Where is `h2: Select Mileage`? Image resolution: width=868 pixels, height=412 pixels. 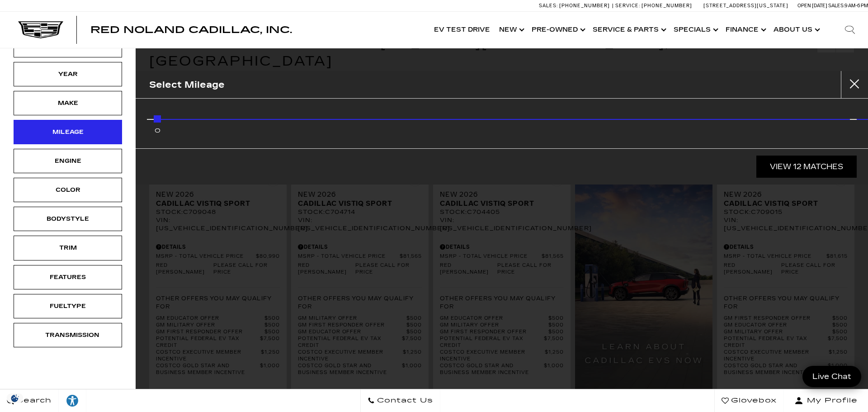
h2: Select Mileage is located at coordinates (187, 85).